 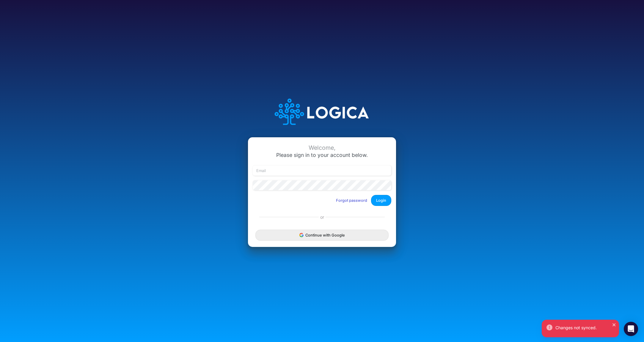 What do you see at coordinates (631, 329) in the screenshot?
I see `div: Open Intercom Messenger` at bounding box center [631, 329].